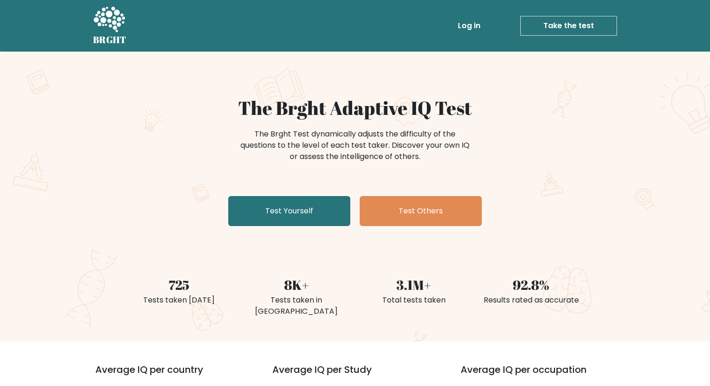 The image size is (710, 386). I want to click on h1: The Brght Adaptive IQ Test, so click(355, 108).